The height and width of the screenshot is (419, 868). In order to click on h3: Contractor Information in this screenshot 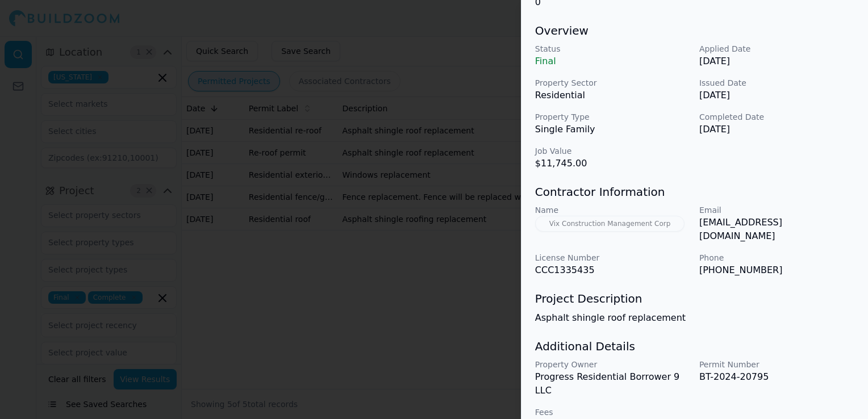, I will do `click(694, 191)`.